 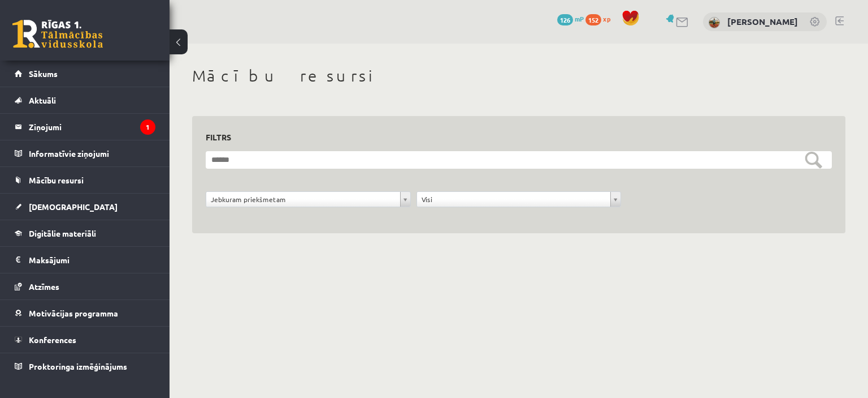 I want to click on span: Motivācijas programma, so click(x=73, y=313).